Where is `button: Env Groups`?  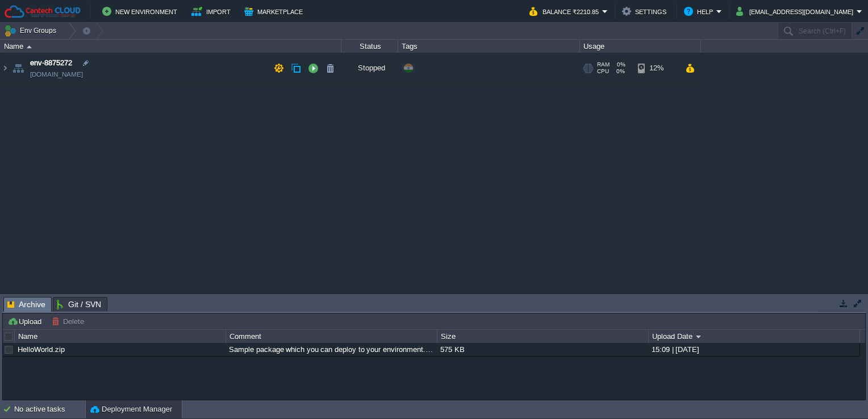 button: Env Groups is located at coordinates (32, 31).